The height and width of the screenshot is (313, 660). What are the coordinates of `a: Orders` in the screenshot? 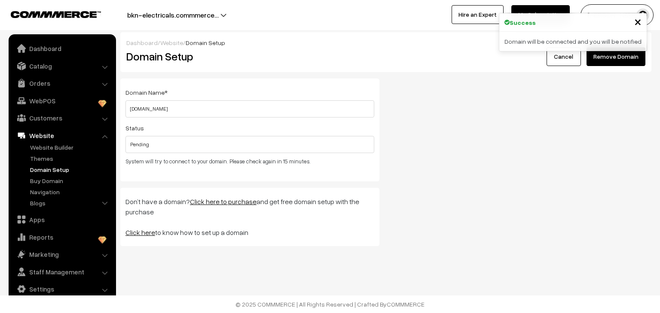 It's located at (62, 83).